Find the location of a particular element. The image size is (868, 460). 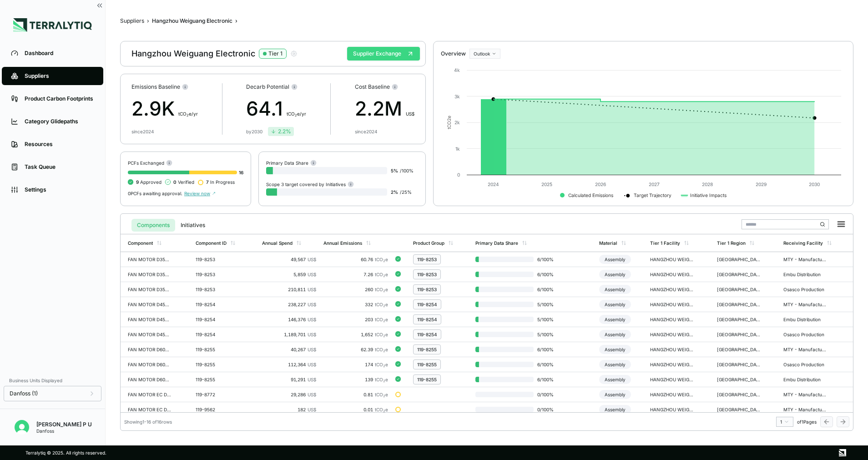

div: 260 is located at coordinates (356, 289).